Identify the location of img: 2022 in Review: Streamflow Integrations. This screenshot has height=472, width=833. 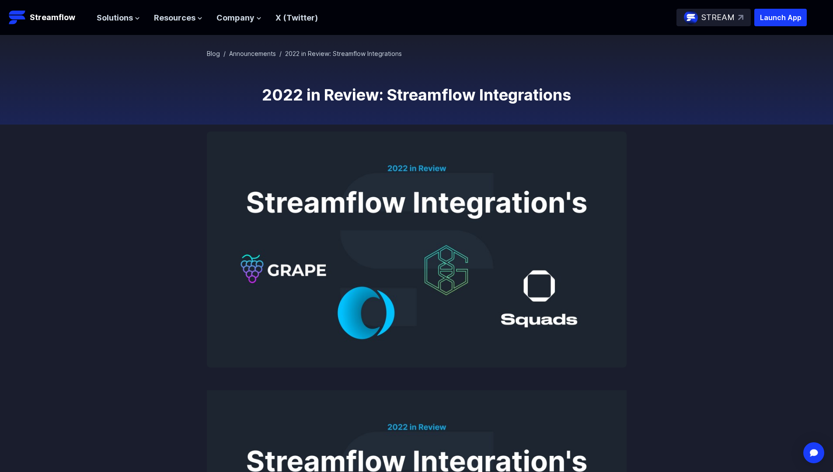
(417, 250).